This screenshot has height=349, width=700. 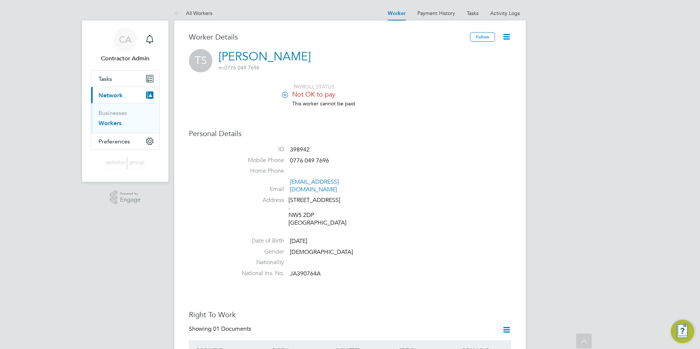 What do you see at coordinates (436, 13) in the screenshot?
I see `a: Payment History` at bounding box center [436, 13].